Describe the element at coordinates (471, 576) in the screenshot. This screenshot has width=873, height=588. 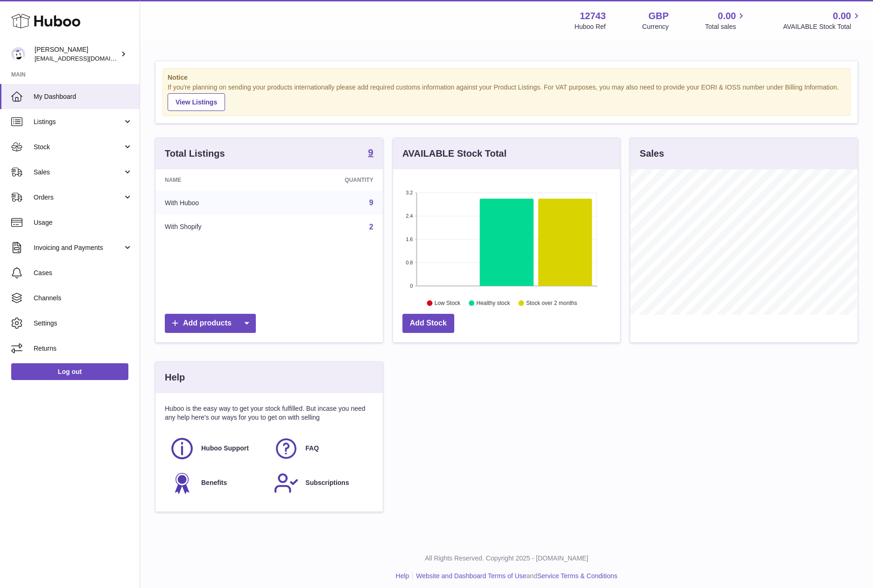
I see `a: Website and Dashboard Terms of Use` at that location.